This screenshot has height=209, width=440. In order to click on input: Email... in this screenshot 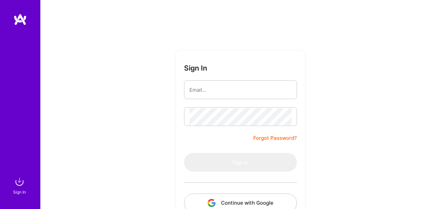, I will do `click(241, 90)`.